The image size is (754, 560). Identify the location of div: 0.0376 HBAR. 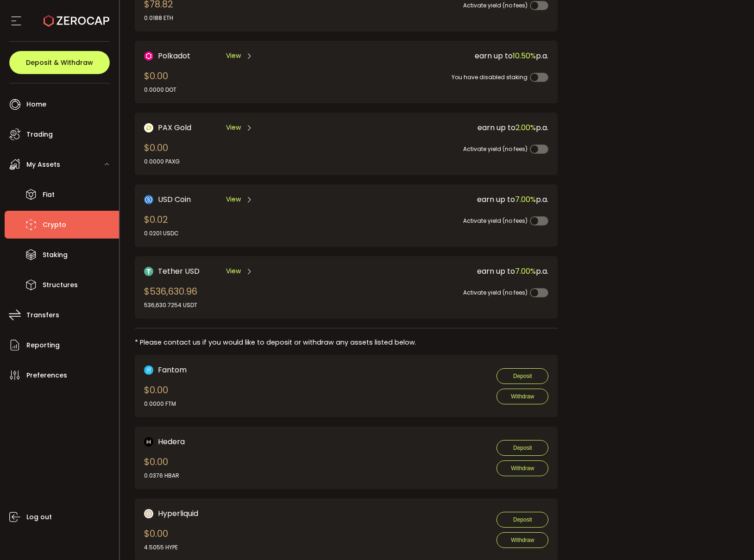
(162, 476).